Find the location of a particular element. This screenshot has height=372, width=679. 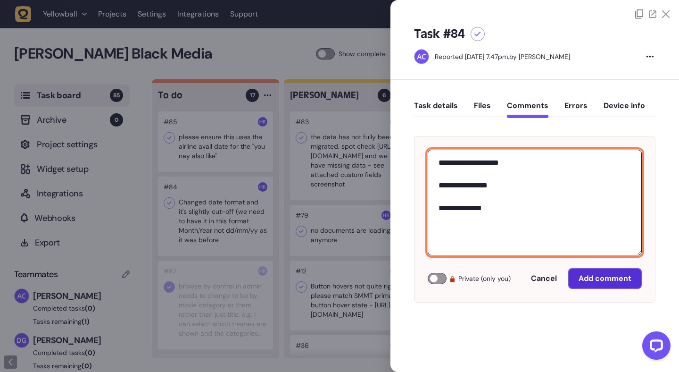

span: Add comment is located at coordinates (605, 278).